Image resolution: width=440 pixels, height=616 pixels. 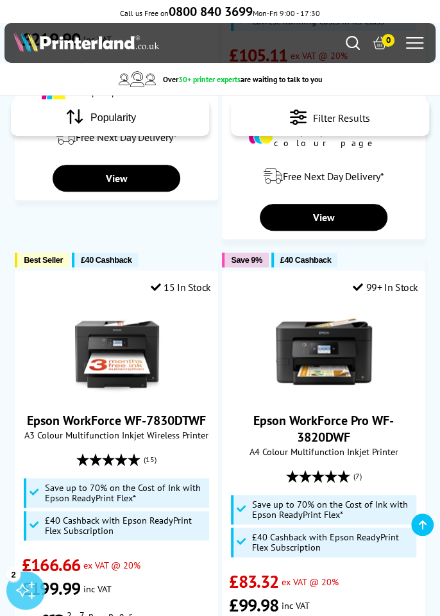 What do you see at coordinates (323, 176) in the screenshot?
I see `div: modal_delivery` at bounding box center [323, 176].